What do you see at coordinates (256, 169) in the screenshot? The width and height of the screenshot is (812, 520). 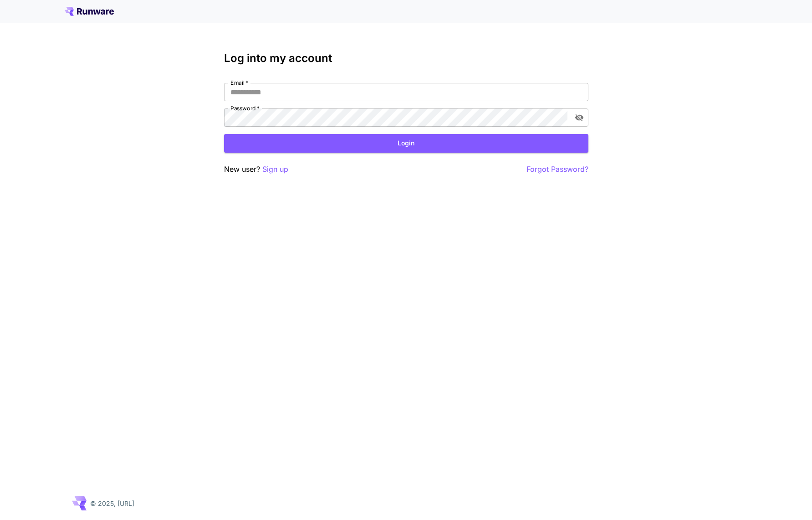 I see `p: New user?` at bounding box center [256, 169].